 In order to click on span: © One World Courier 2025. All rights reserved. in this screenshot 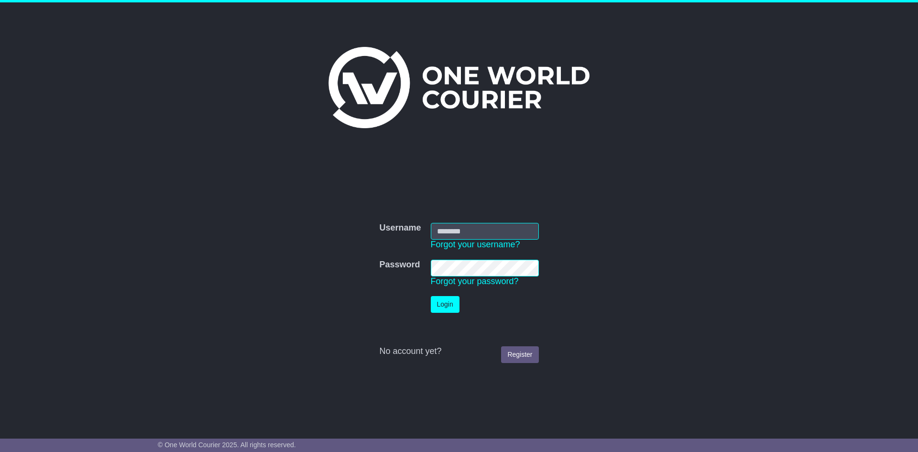, I will do `click(227, 444)`.